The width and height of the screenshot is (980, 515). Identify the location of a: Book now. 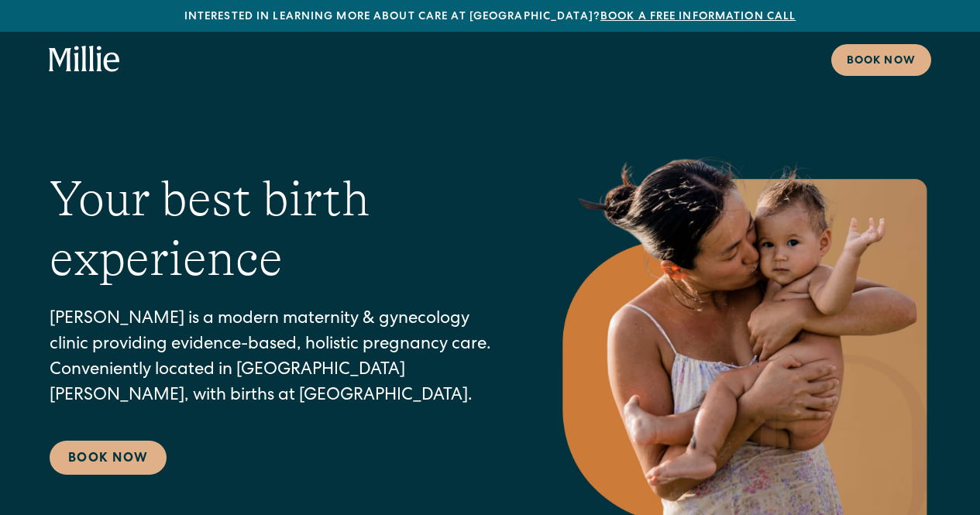
(880, 60).